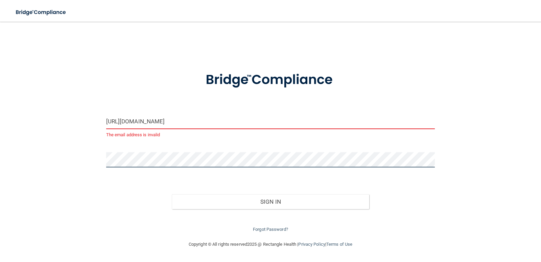 The width and height of the screenshot is (541, 262). I want to click on button: Sign In, so click(271, 201).